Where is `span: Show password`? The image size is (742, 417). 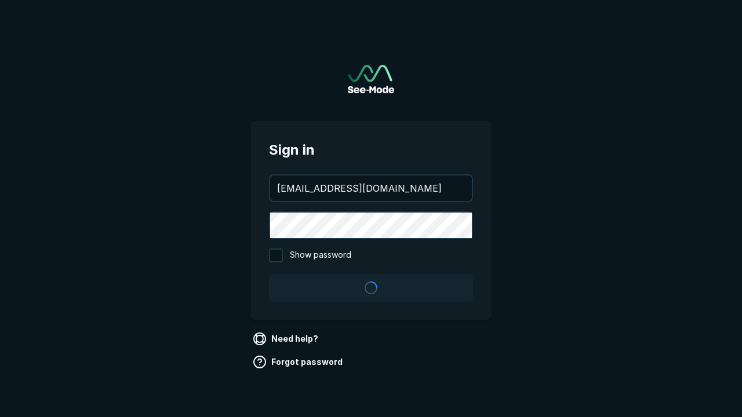
span: Show password is located at coordinates (321, 256).